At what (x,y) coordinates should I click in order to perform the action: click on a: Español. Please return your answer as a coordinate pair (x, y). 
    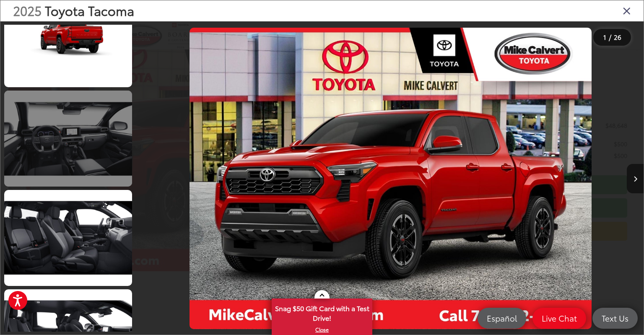
    Looking at the image, I should click on (502, 318).